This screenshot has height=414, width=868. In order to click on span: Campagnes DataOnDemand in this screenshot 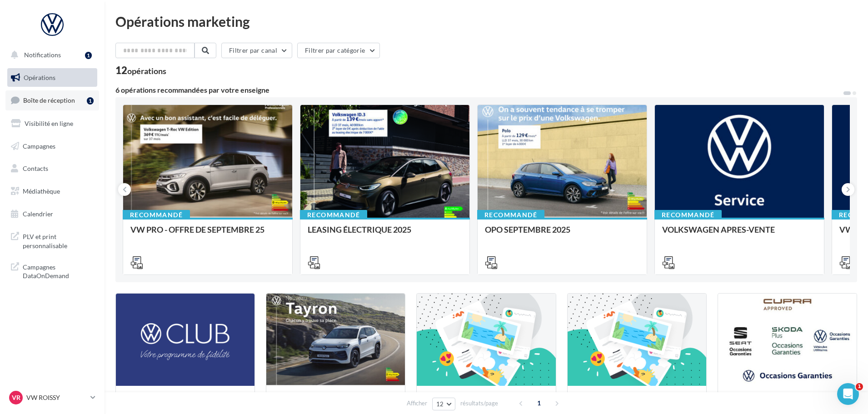, I will do `click(58, 270)`.